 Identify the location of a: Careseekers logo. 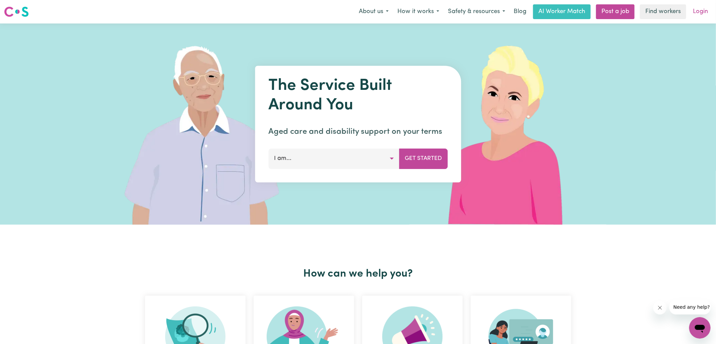
(16, 12).